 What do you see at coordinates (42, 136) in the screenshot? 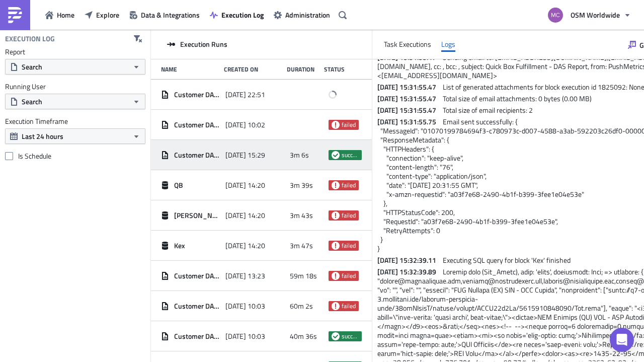
I see `span: Last 24 hours` at bounding box center [42, 136].